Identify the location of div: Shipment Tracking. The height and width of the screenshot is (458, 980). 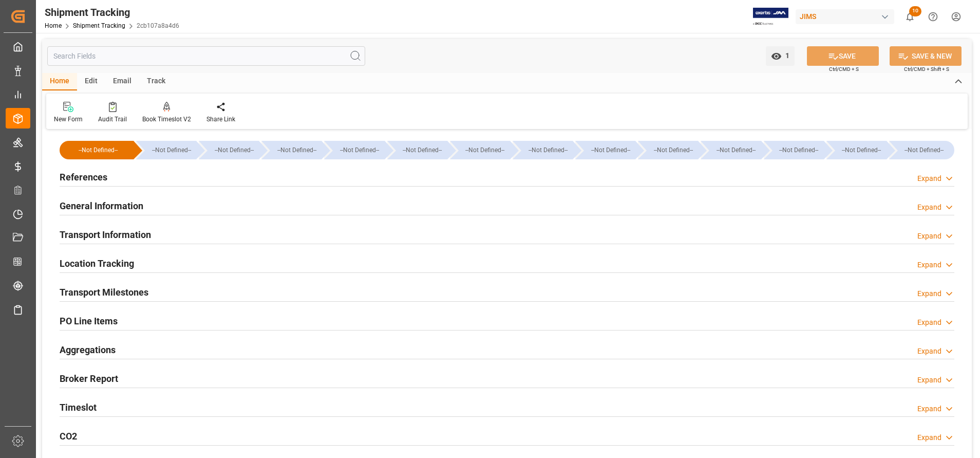
(112, 13).